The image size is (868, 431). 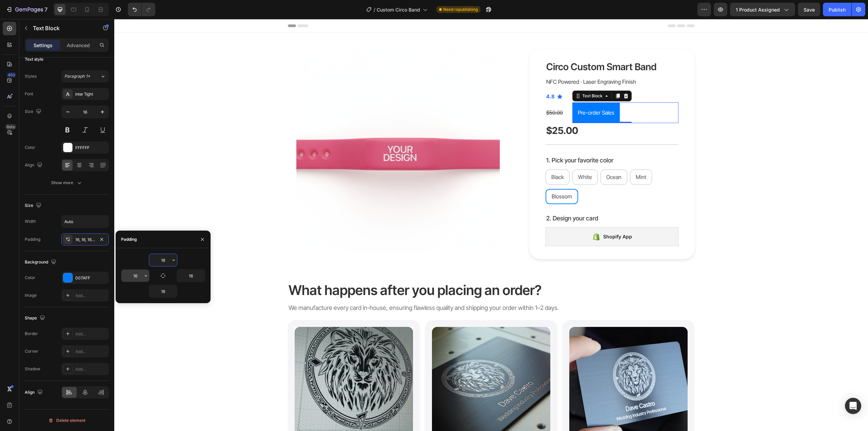 What do you see at coordinates (77, 76) in the screenshot?
I see `span: Paragraph 1*` at bounding box center [77, 76].